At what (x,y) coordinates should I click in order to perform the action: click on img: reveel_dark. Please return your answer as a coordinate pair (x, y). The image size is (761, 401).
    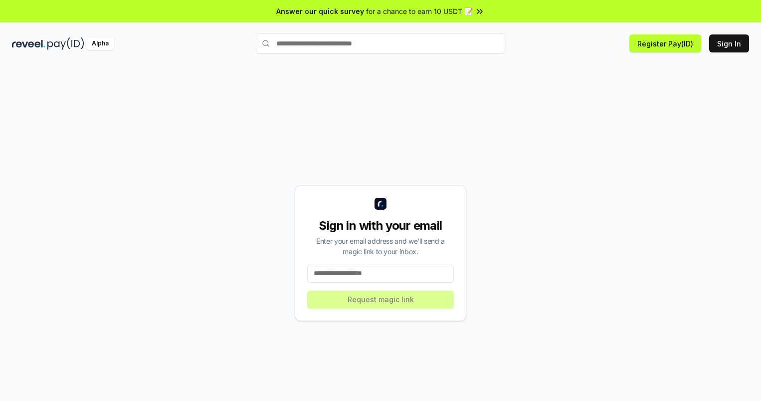
    Looking at the image, I should click on (28, 43).